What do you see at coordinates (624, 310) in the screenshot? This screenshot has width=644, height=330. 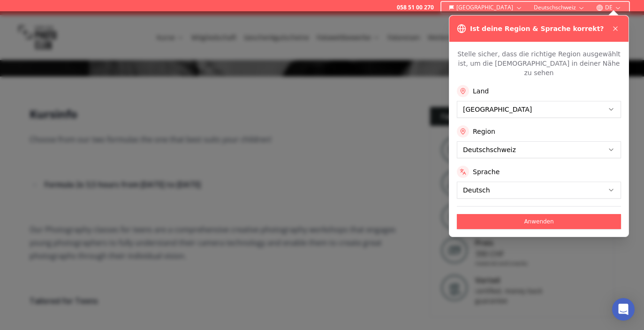 I see `div: Open Intercom Messenger` at bounding box center [624, 310].